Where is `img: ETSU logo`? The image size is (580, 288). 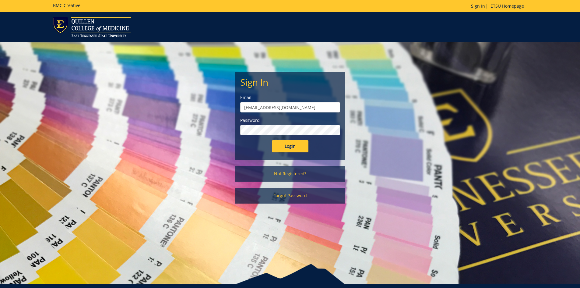
img: ETSU logo is located at coordinates (92, 27).